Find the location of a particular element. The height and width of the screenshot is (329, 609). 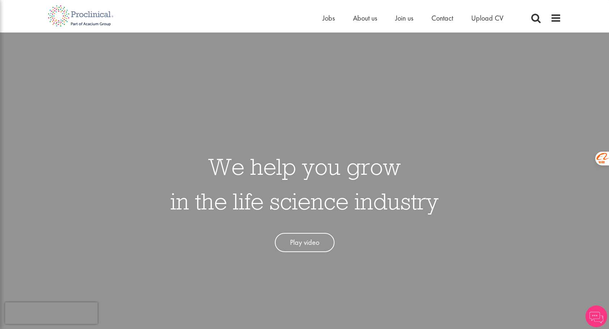

a: Upload CV is located at coordinates (487, 18).